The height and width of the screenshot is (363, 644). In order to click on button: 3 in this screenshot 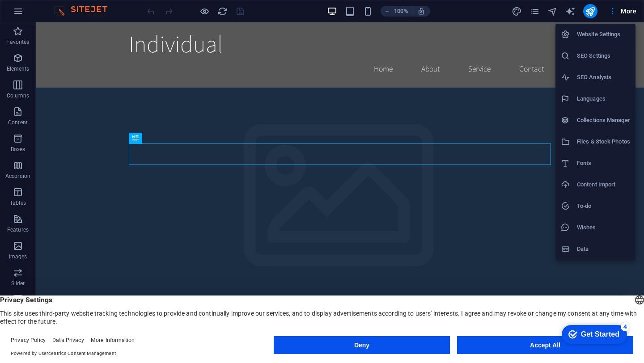, I will do `click(26, 325)`.